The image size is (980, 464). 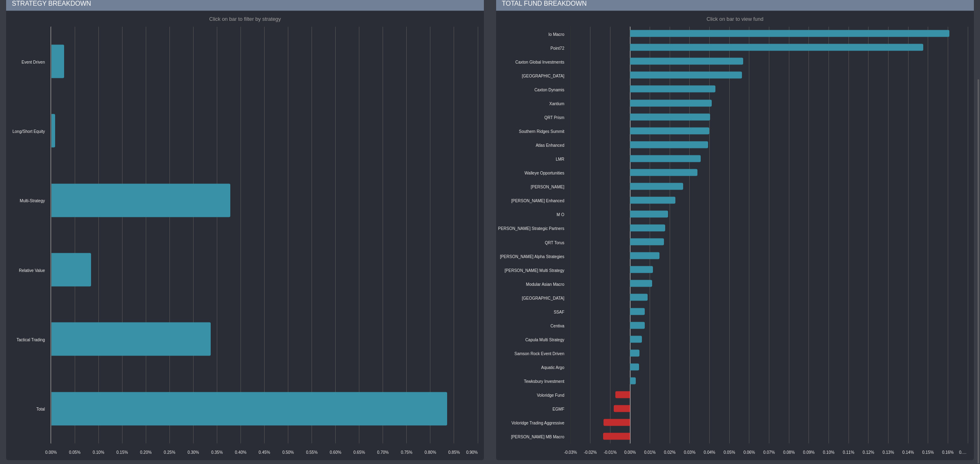 What do you see at coordinates (264, 452) in the screenshot?
I see `text: 0.45%` at bounding box center [264, 452].